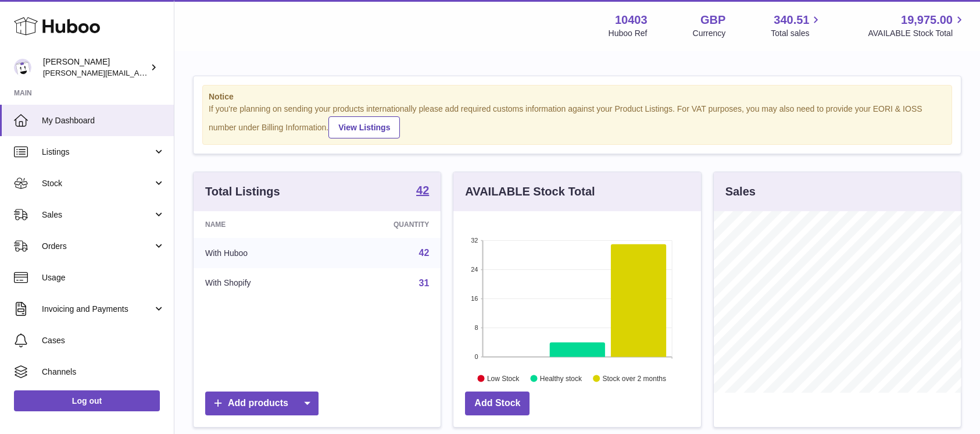  I want to click on strong: 42, so click(423, 190).